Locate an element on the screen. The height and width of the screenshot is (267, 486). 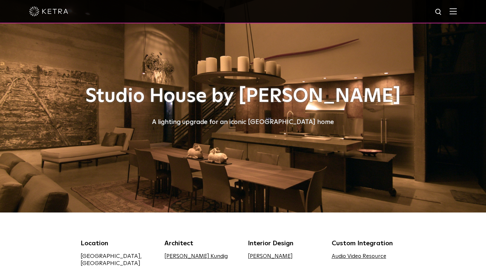
a: Audio Video Resource is located at coordinates (359, 257).